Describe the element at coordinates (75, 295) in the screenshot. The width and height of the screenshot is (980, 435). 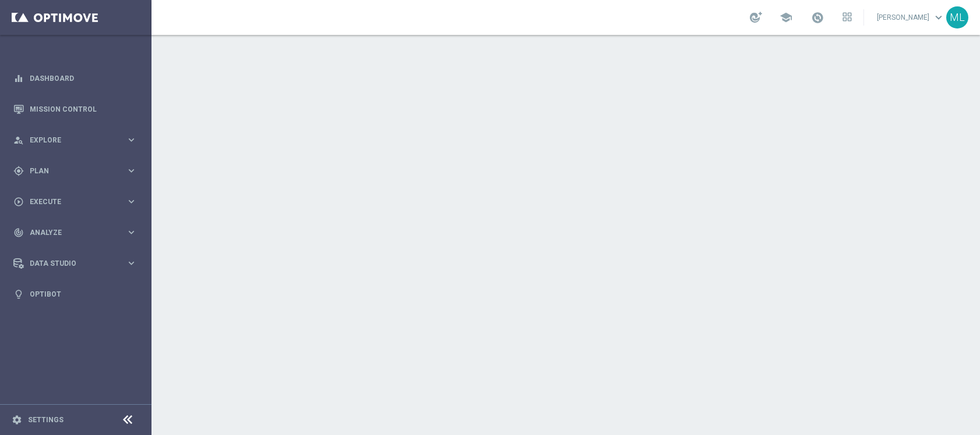
I see `button: lightbulb Optibot` at that location.